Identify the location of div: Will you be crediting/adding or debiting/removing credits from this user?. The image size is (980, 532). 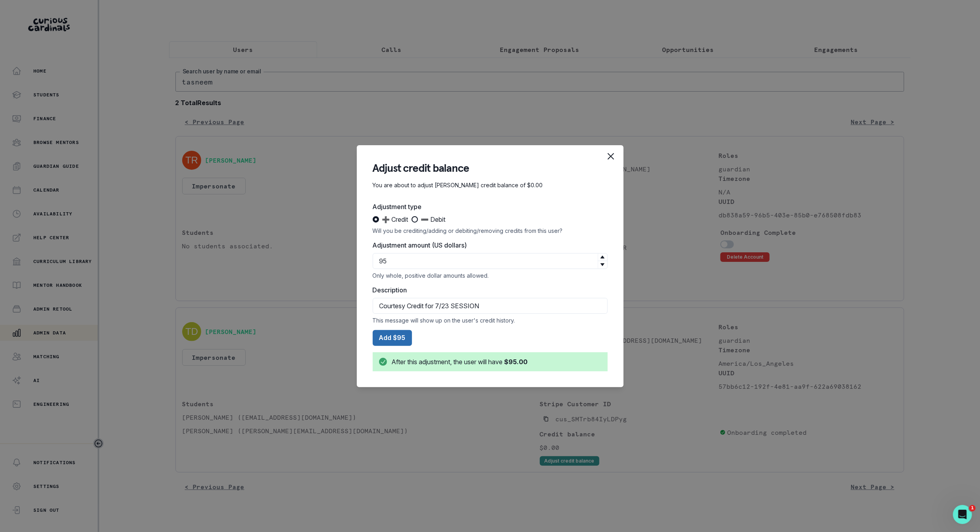
(490, 231).